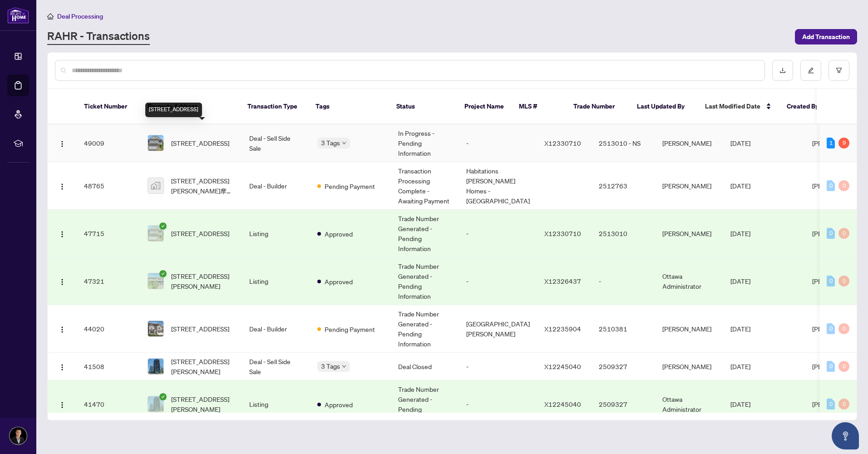  What do you see at coordinates (108, 366) in the screenshot?
I see `td: 41508` at bounding box center [108, 366].